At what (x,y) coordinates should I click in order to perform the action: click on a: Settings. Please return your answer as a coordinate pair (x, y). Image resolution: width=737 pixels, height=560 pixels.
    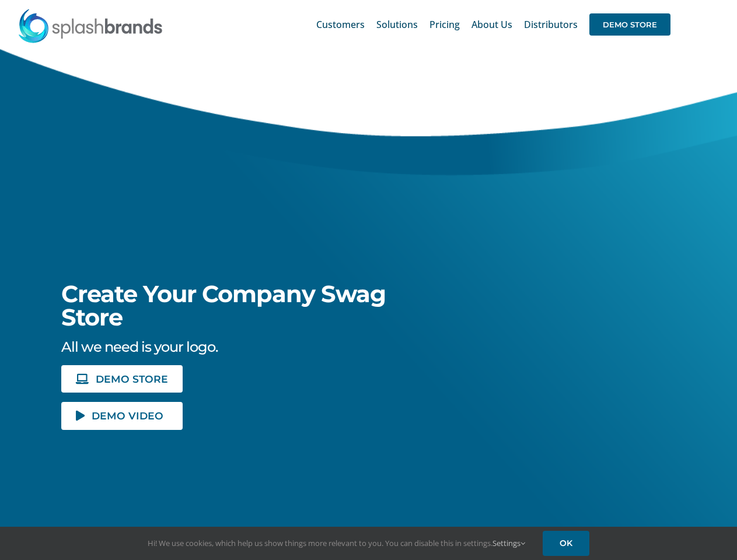
    Looking at the image, I should click on (509, 543).